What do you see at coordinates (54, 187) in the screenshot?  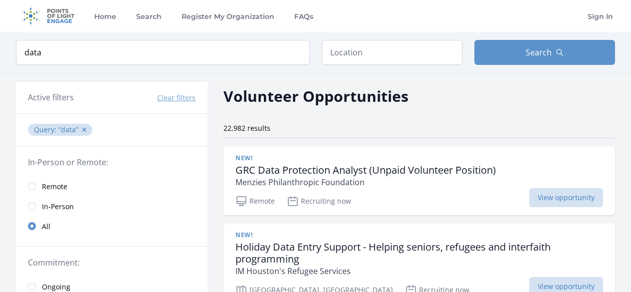 I see `span: Remote` at bounding box center [54, 187].